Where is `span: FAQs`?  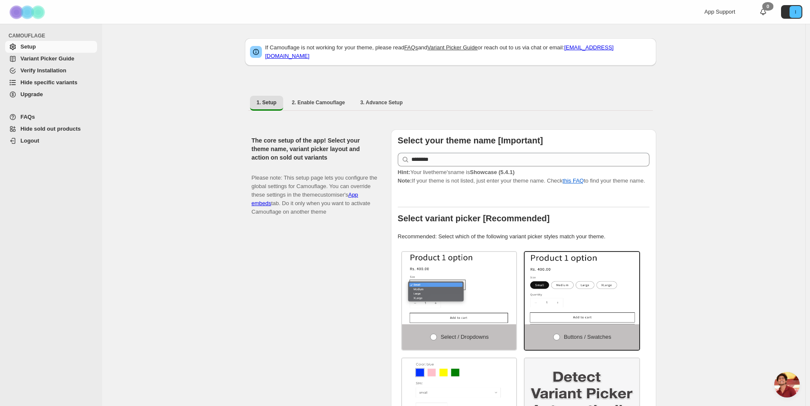 span: FAQs is located at coordinates (28, 117).